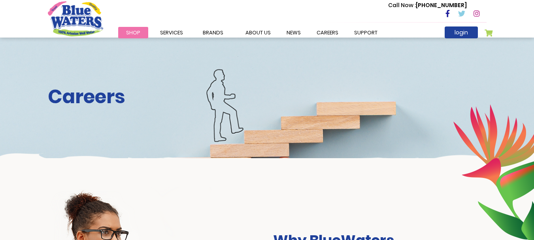 This screenshot has width=534, height=240. I want to click on span: Services, so click(172, 32).